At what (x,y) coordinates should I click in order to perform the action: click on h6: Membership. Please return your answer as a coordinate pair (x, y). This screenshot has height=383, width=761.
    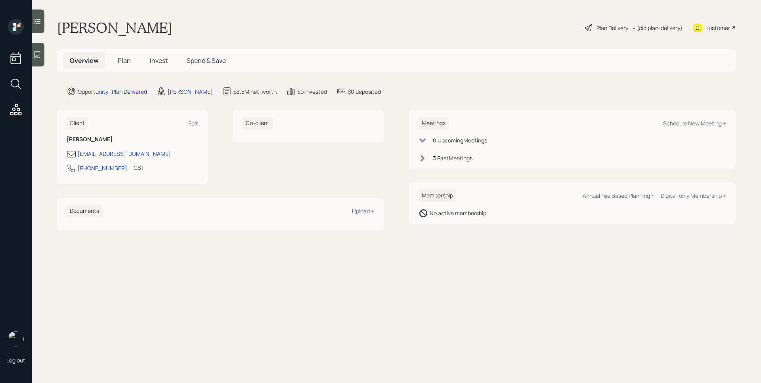
    Looking at the image, I should click on (437, 196).